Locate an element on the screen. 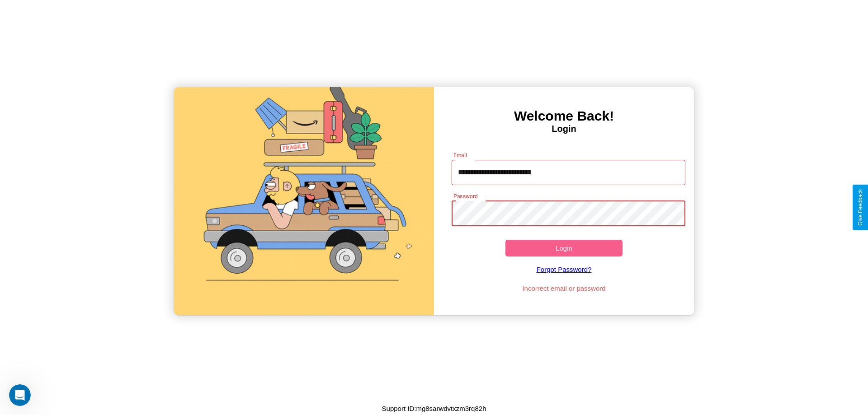 The image size is (868, 415). p: Incorrect email or password is located at coordinates (564, 288).